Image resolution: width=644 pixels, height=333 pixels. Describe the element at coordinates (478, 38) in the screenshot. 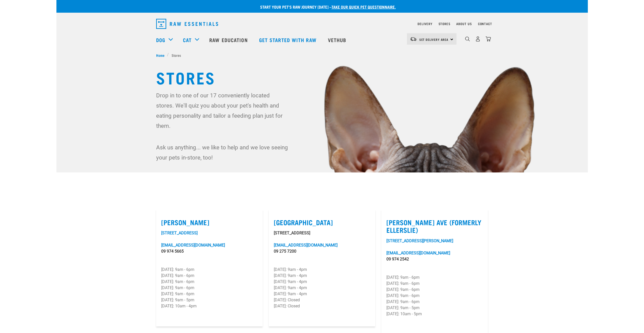

I see `img: user.png` at that location.